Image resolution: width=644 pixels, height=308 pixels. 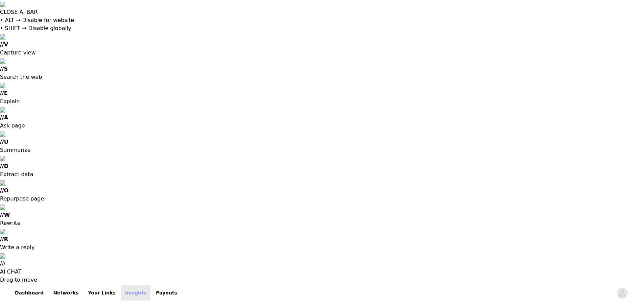 I want to click on a: Dashboard, so click(x=29, y=293).